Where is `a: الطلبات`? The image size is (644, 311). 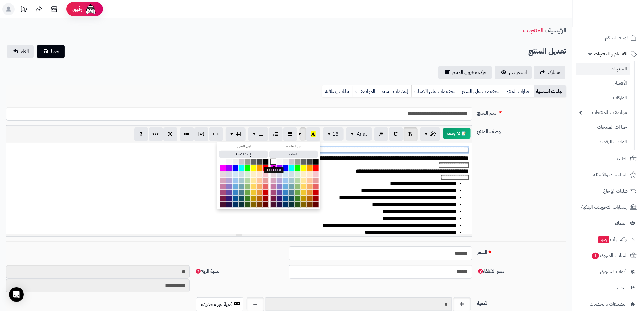 a: الطلبات is located at coordinates (608, 159).